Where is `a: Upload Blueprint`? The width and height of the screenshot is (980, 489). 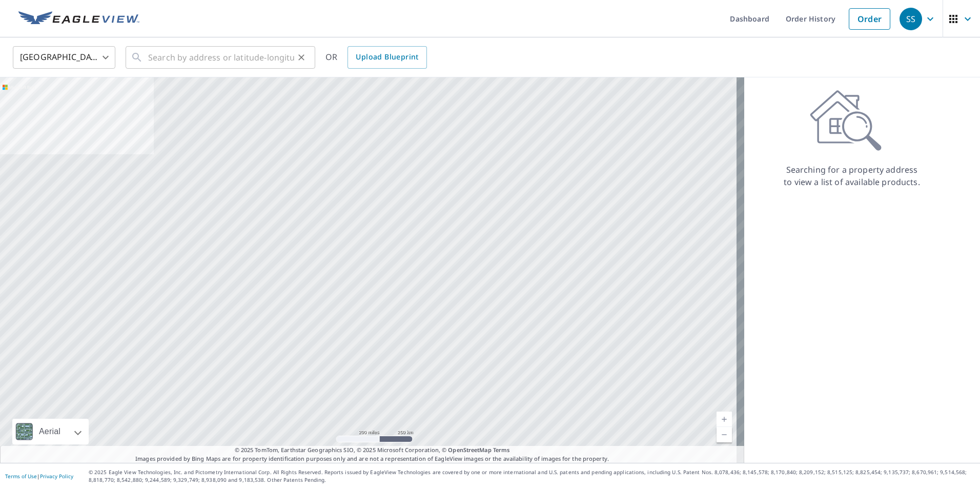 a: Upload Blueprint is located at coordinates (387, 58).